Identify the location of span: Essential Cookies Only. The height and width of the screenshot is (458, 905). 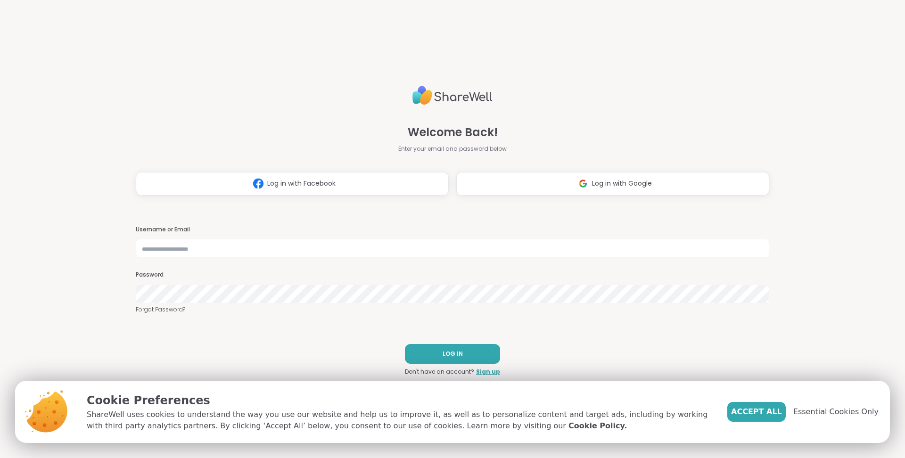
(836, 412).